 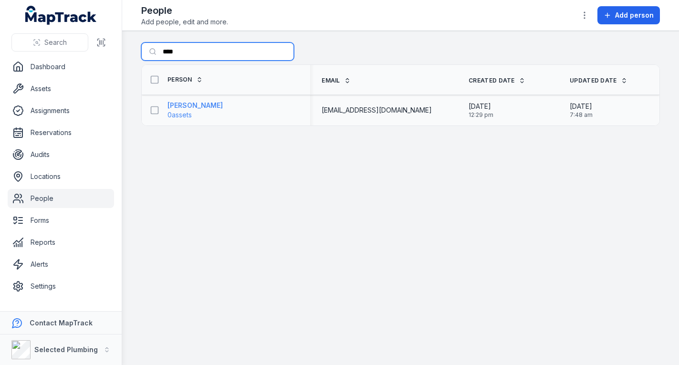 I want to click on span: Person, so click(x=180, y=80).